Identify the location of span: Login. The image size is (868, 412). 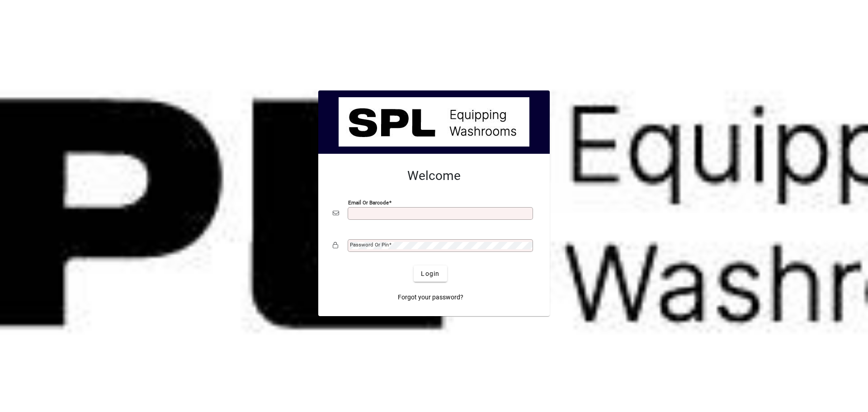
(430, 274).